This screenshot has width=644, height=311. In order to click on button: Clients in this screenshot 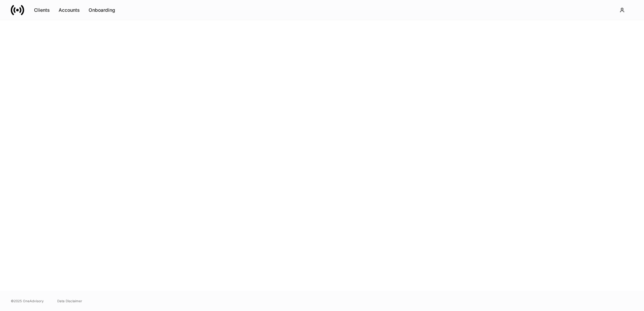, I will do `click(42, 10)`.